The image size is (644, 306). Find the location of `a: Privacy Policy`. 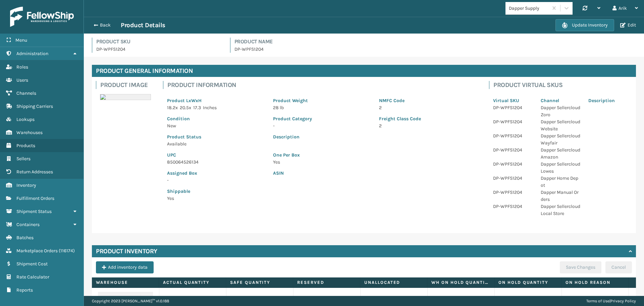

a: Privacy Policy is located at coordinates (623, 301).